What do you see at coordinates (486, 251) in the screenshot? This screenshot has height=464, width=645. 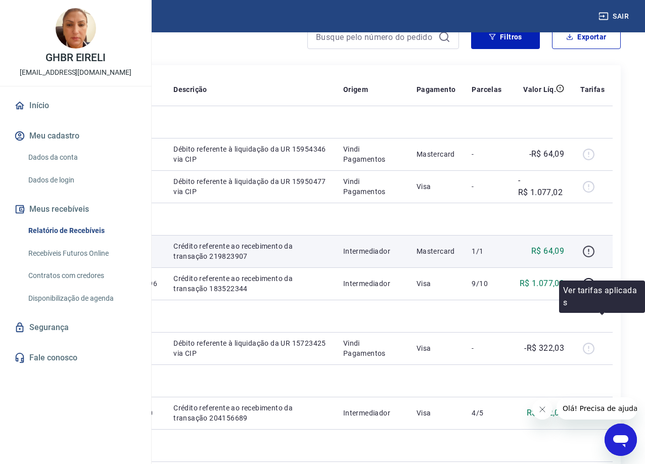 I see `p: 1/1` at bounding box center [486, 251].